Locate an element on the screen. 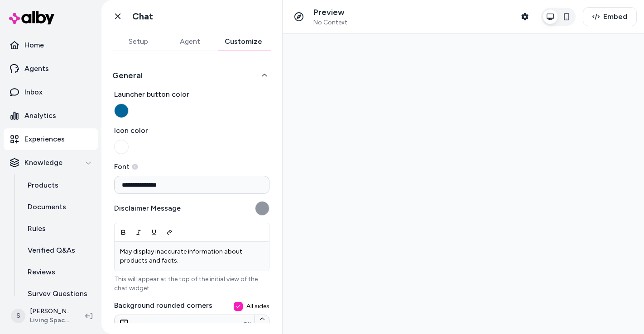 This screenshot has height=334, width=644. span: Launcher button color is located at coordinates (192, 94).